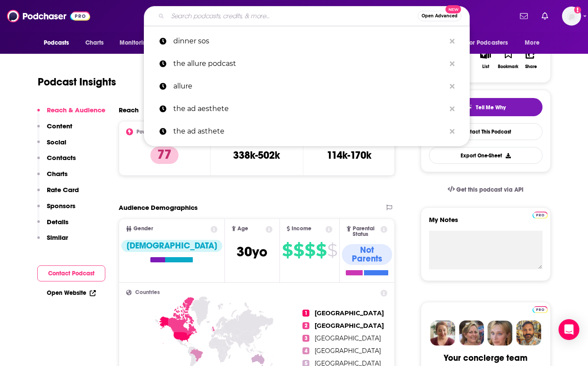  What do you see at coordinates (60, 126) in the screenshot?
I see `p: Content` at bounding box center [60, 126].